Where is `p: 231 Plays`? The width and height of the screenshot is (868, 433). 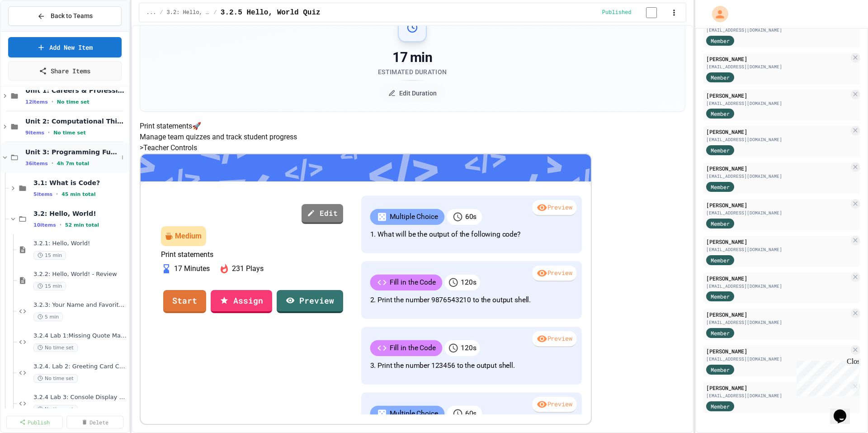 p: 231 Plays is located at coordinates (248, 269).